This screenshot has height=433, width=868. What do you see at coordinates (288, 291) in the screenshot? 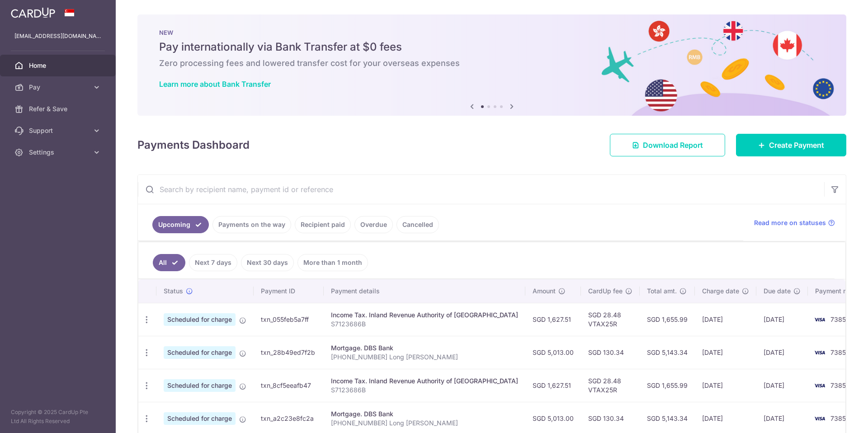
I see `th: Payment ID` at bounding box center [288, 291].